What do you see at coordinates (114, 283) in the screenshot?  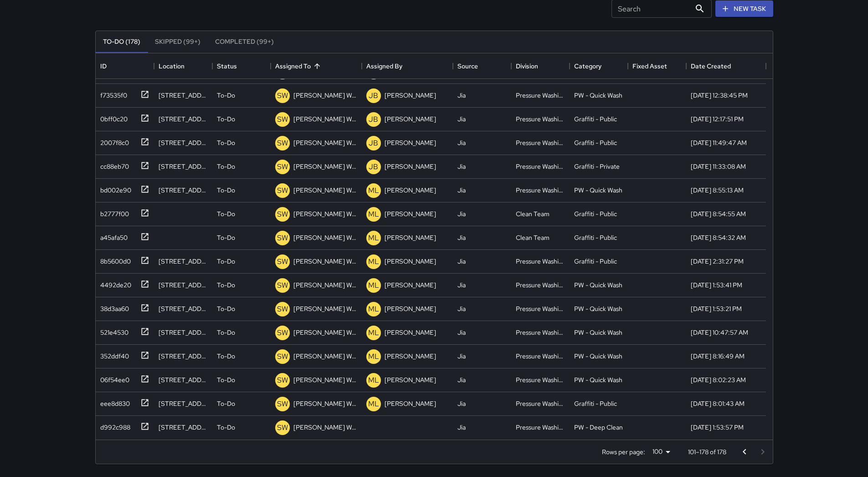 I see `div: 4492de20` at bounding box center [114, 283].